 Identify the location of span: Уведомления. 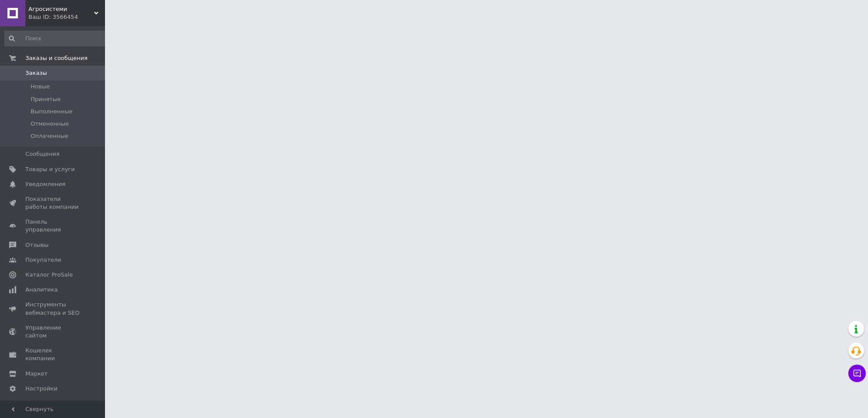
(45, 184).